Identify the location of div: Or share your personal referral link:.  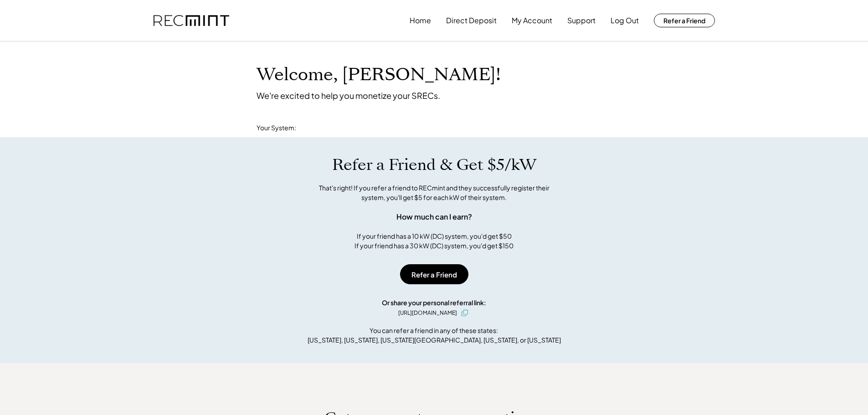
(434, 303).